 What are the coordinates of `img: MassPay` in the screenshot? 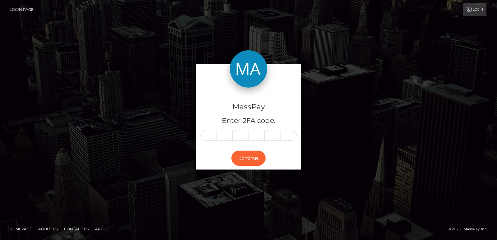 It's located at (249, 69).